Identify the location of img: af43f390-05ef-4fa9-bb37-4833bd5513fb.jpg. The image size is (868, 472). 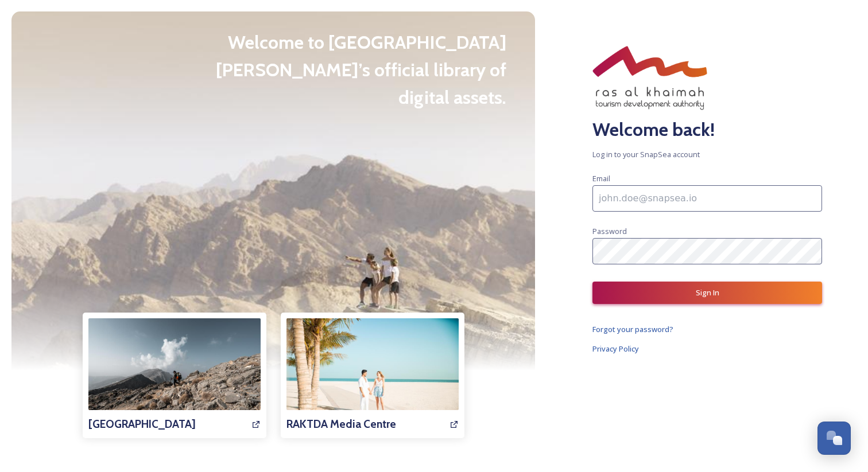
(175, 376).